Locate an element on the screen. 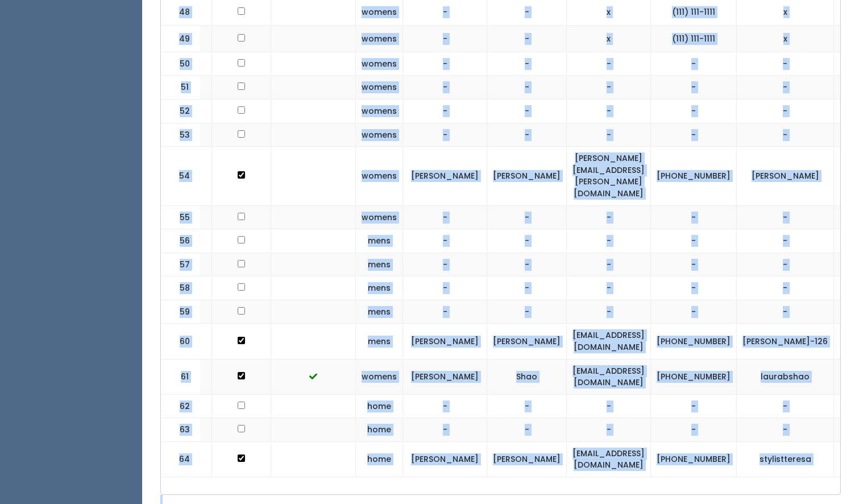 This screenshot has height=504, width=859. td: 57 is located at coordinates (181, 265).